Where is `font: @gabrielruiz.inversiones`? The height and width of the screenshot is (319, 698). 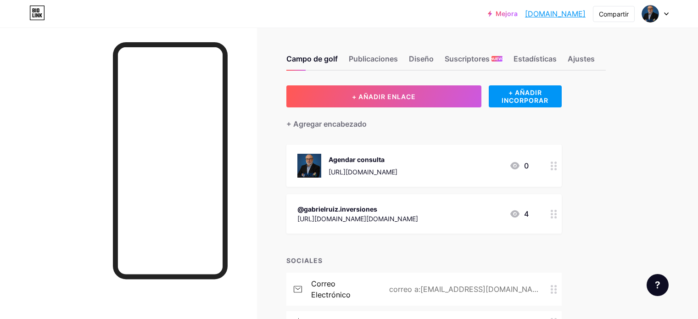
font: @gabrielruiz.inversiones is located at coordinates (337, 209).